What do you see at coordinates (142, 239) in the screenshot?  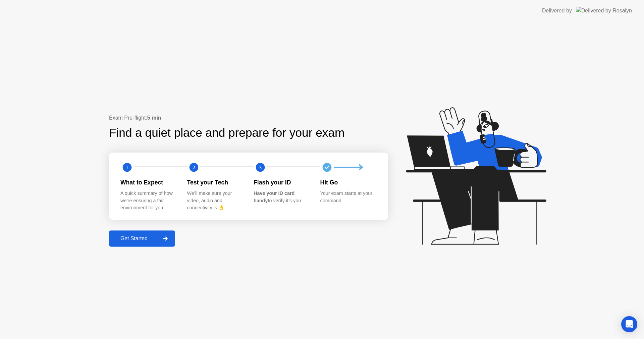 I see `button: Get Started` at bounding box center [142, 239].